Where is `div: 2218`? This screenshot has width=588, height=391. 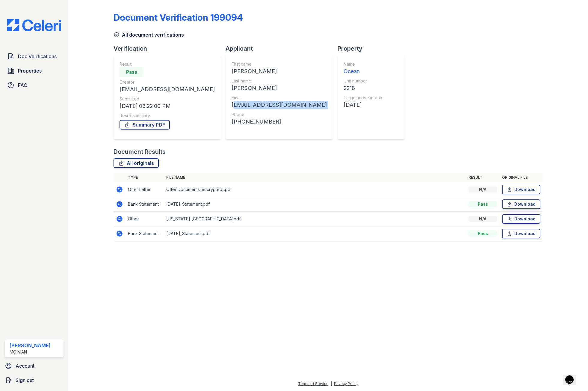 div: 2218 is located at coordinates (363, 88).